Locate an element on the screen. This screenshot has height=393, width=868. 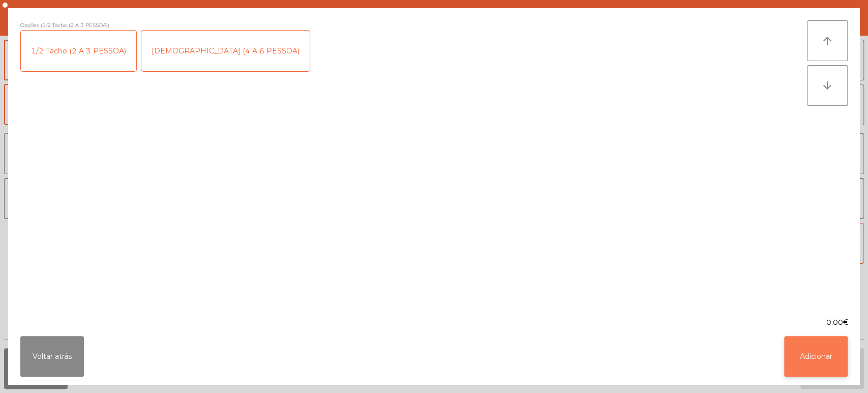
button: arrow_upward is located at coordinates (827, 41).